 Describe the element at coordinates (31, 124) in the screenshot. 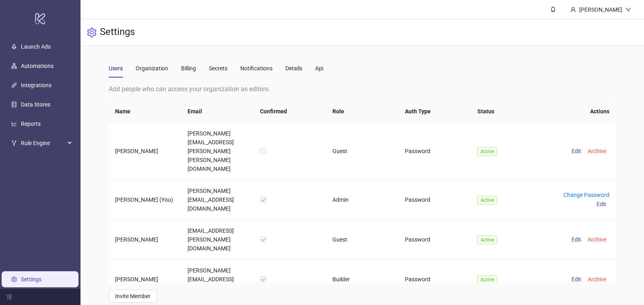

I see `a: Reports` at that location.